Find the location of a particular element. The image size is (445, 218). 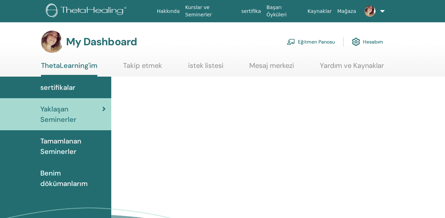

a: Yardım ve Kaynaklar is located at coordinates (352, 68).